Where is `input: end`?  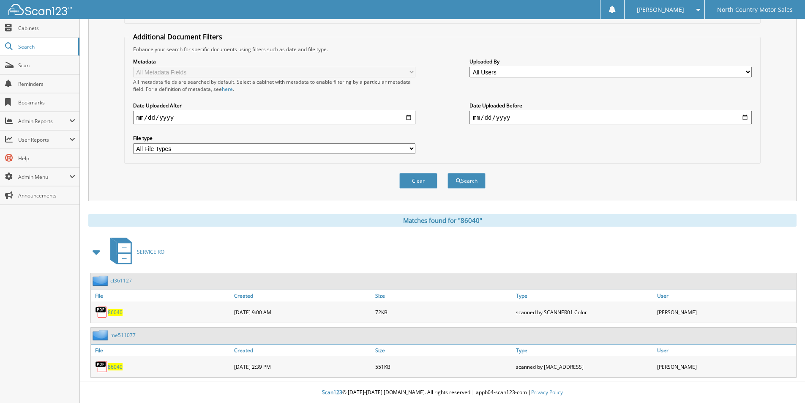
input: end is located at coordinates (611, 118).